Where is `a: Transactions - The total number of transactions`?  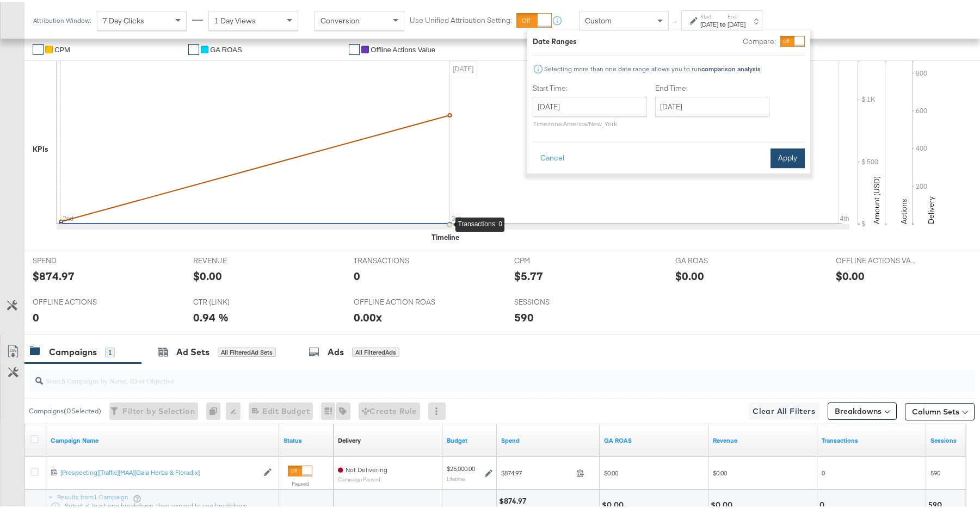 a: Transactions - The total number of transactions is located at coordinates (871, 438).